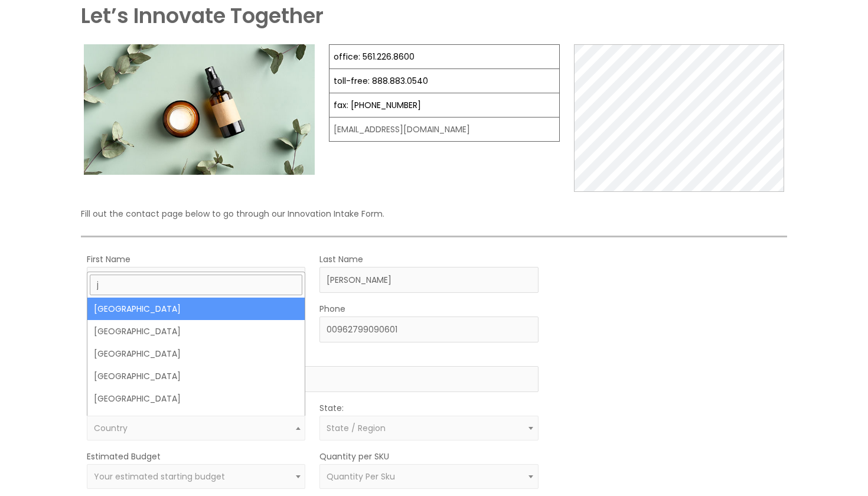 This screenshot has width=868, height=496. What do you see at coordinates (110, 428) in the screenshot?
I see `span: Country` at bounding box center [110, 428].